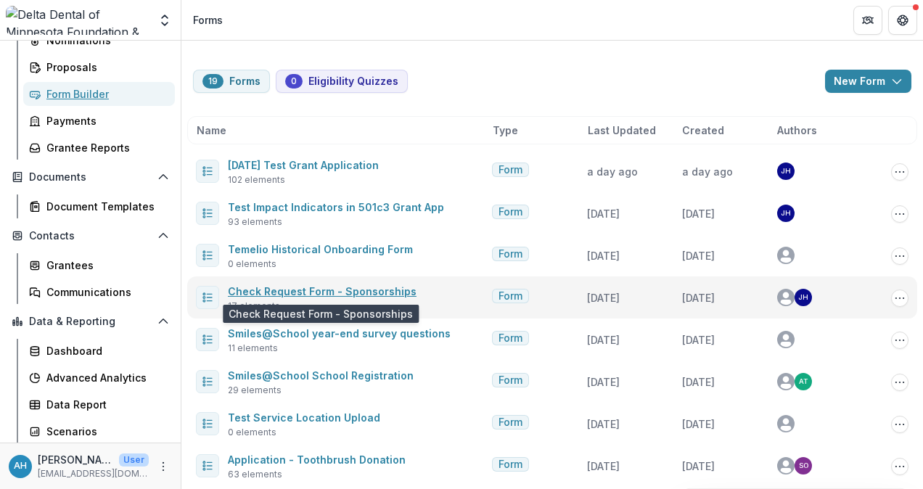  Describe the element at coordinates (255, 222) in the screenshot. I see `span: 93 elements` at that location.